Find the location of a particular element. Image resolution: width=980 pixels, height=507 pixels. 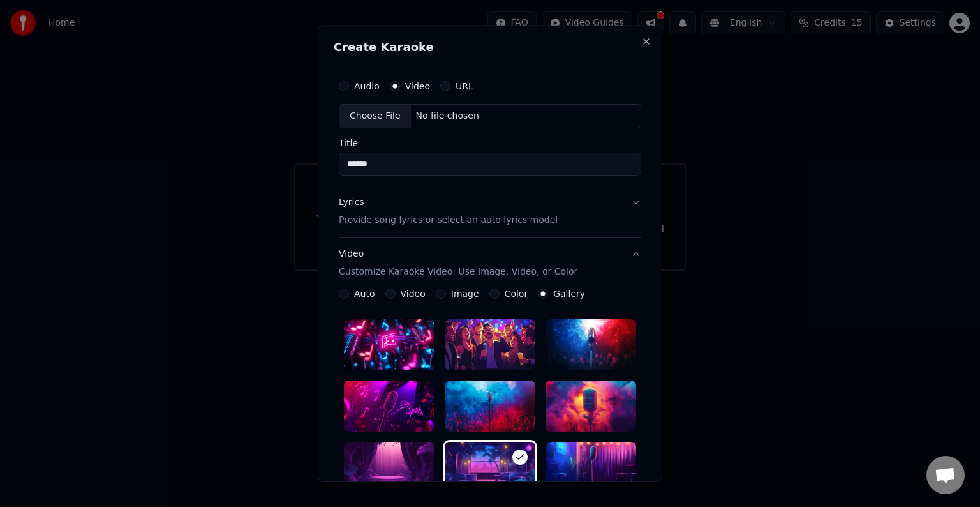

label: Auto is located at coordinates (364, 293).